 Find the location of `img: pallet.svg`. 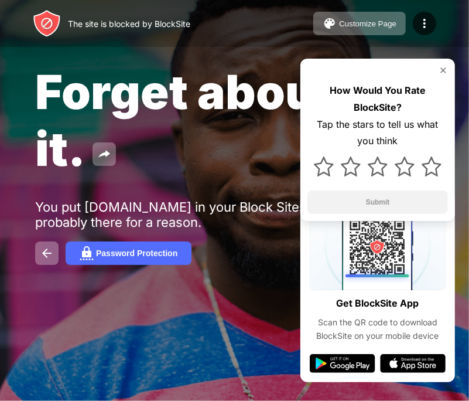

img: pallet.svg is located at coordinates (330, 23).